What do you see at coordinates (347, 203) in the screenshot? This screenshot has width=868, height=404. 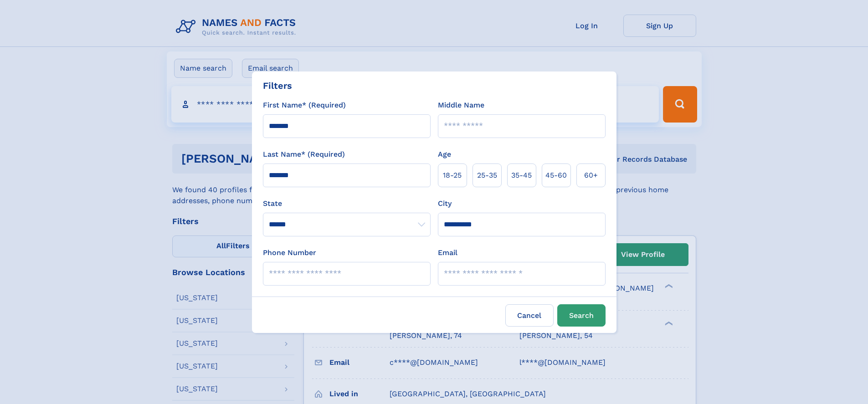 I see `label: State` at bounding box center [347, 203].